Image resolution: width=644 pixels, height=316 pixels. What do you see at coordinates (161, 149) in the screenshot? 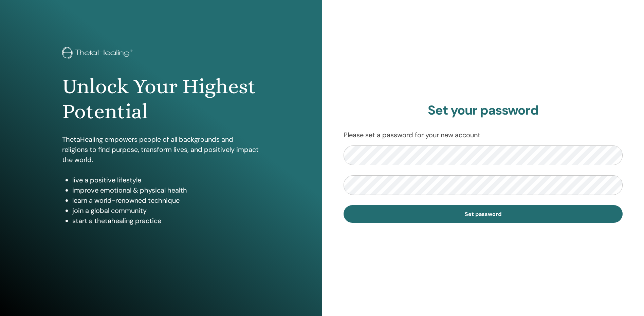
I see `p: ThetaHealing empowers people of all backgrounds and religions to find purpose, transform lives, a...` at bounding box center [161, 149].